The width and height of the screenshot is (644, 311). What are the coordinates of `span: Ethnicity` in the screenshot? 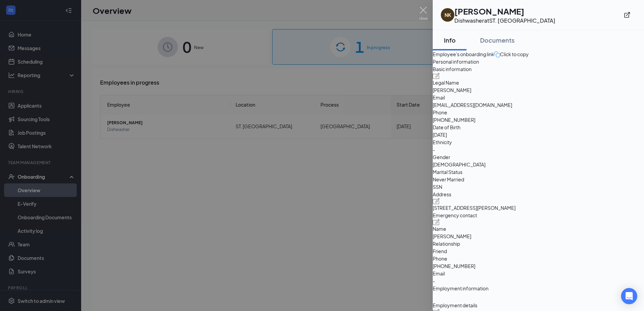 It's located at (538, 142).